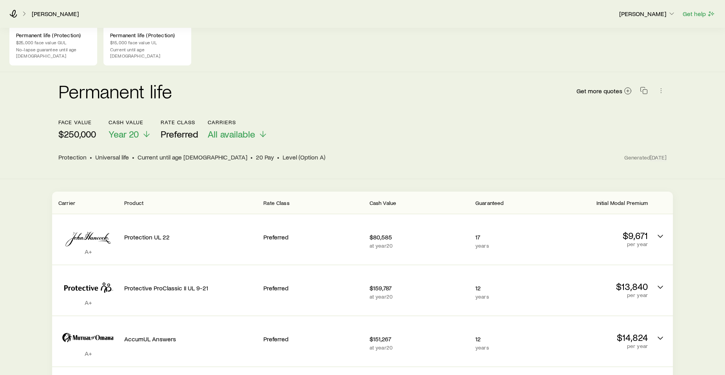  Describe the element at coordinates (622, 203) in the screenshot. I see `span: Initial Modal Premium` at that location.